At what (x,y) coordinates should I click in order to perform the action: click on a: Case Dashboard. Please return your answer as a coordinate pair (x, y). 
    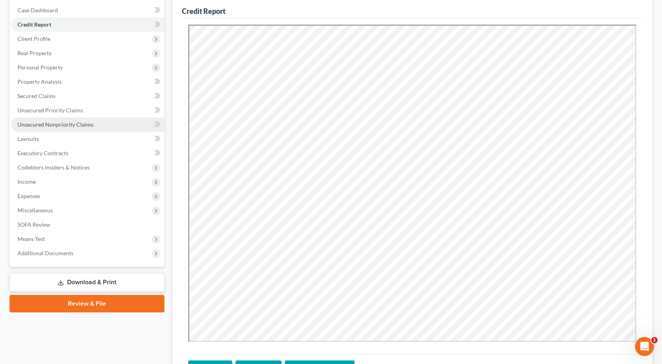
    Looking at the image, I should click on (88, 10).